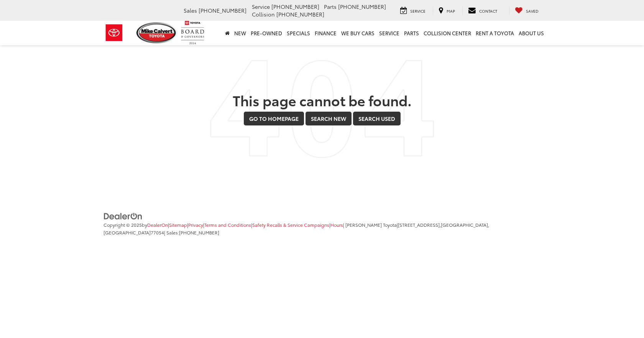 The width and height of the screenshot is (644, 338). I want to click on span: Parts, so click(330, 6).